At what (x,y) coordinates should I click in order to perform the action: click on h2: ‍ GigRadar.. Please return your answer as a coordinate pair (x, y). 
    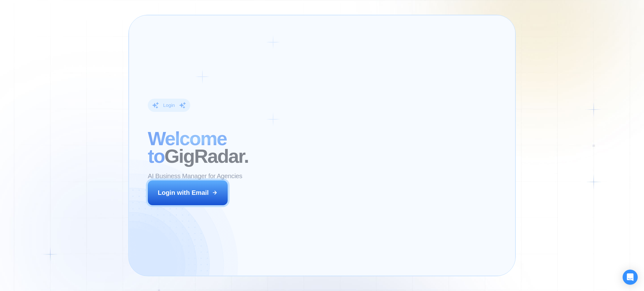
    Looking at the image, I should click on (231, 147).